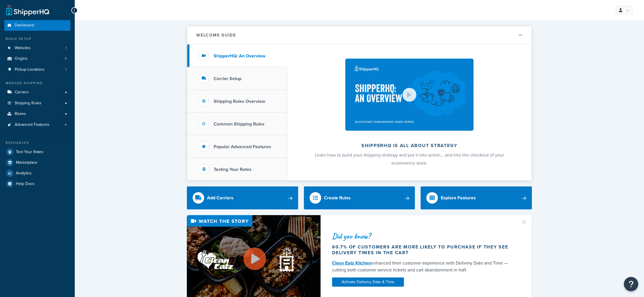 Image resolution: width=644 pixels, height=297 pixels. I want to click on span: Boxes, so click(20, 114).